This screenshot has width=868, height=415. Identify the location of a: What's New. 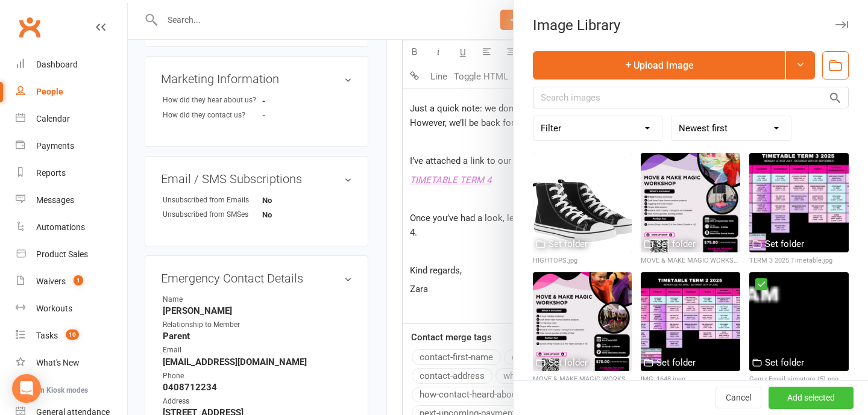
(71, 363).